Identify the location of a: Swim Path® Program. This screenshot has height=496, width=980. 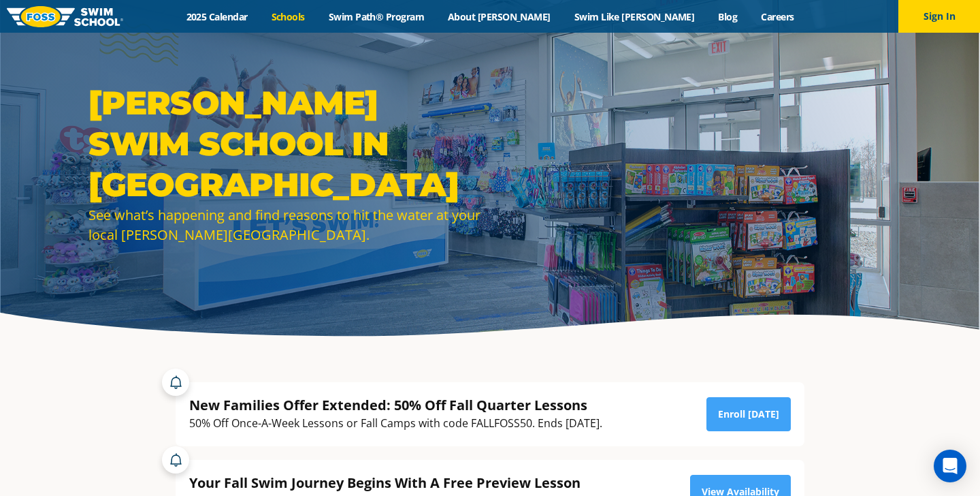
(376, 16).